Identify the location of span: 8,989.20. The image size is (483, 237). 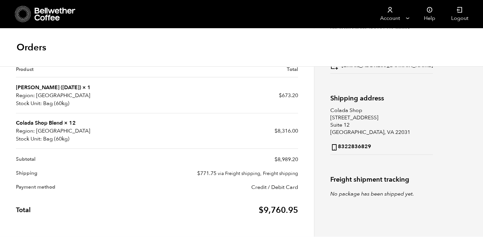
(286, 160).